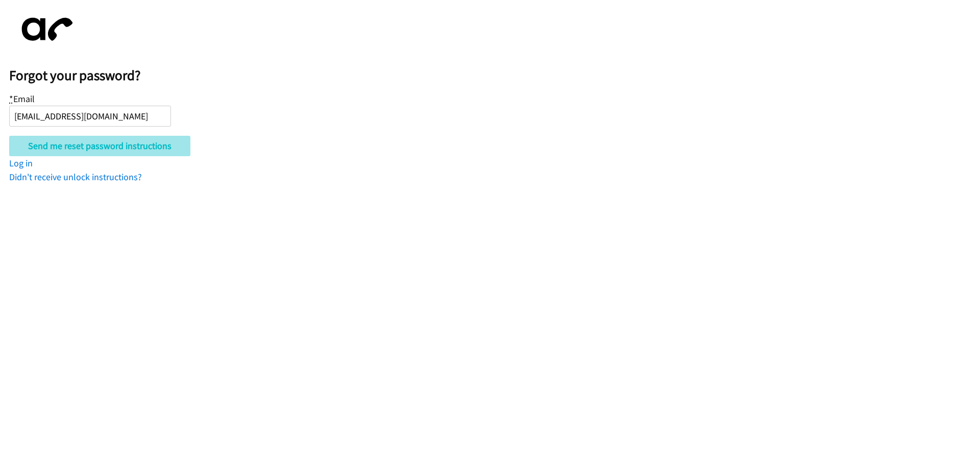 This screenshot has width=980, height=465. Describe the element at coordinates (21, 163) in the screenshot. I see `a: Log in` at that location.